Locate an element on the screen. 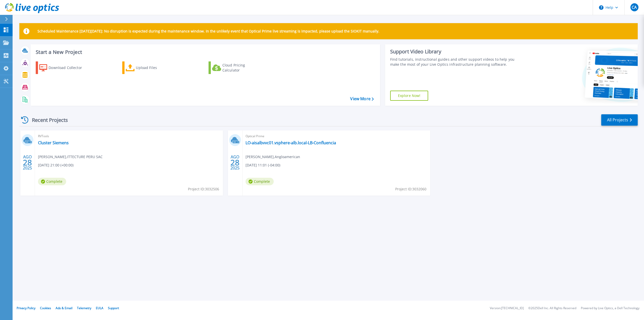 This screenshot has height=320, width=644. span: RVTools is located at coordinates (129, 136).